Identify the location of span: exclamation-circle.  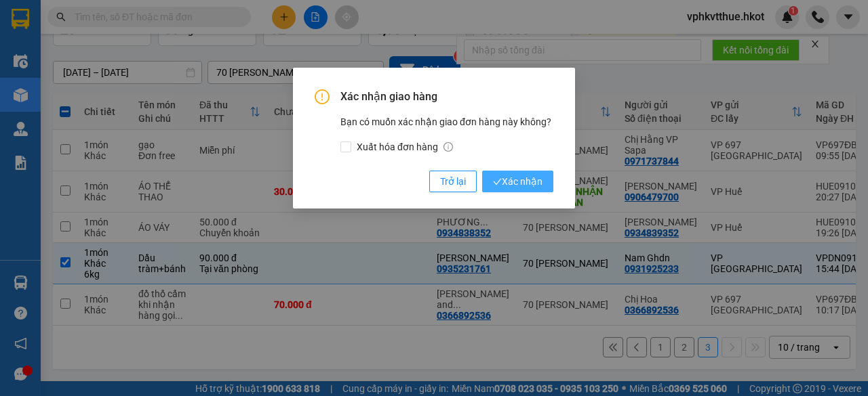
(322, 97).